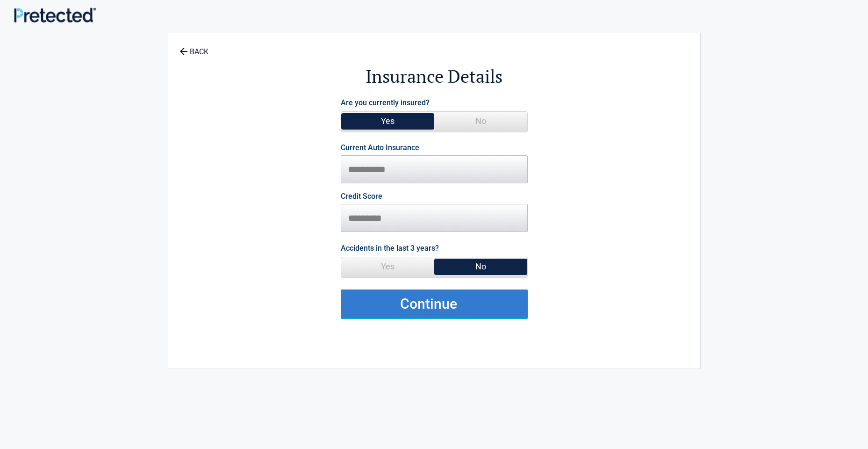 The image size is (868, 449). What do you see at coordinates (194, 47) in the screenshot?
I see `a: BACK` at bounding box center [194, 47].